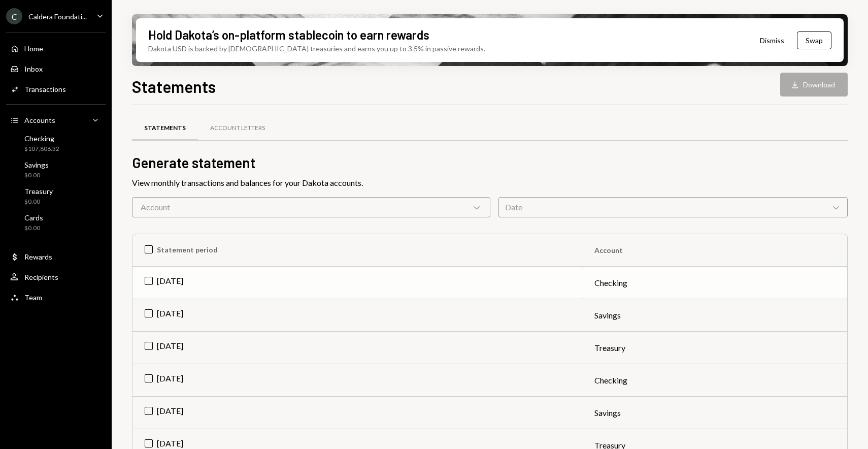 This screenshot has width=868, height=449. I want to click on div: $107,806.32, so click(42, 149).